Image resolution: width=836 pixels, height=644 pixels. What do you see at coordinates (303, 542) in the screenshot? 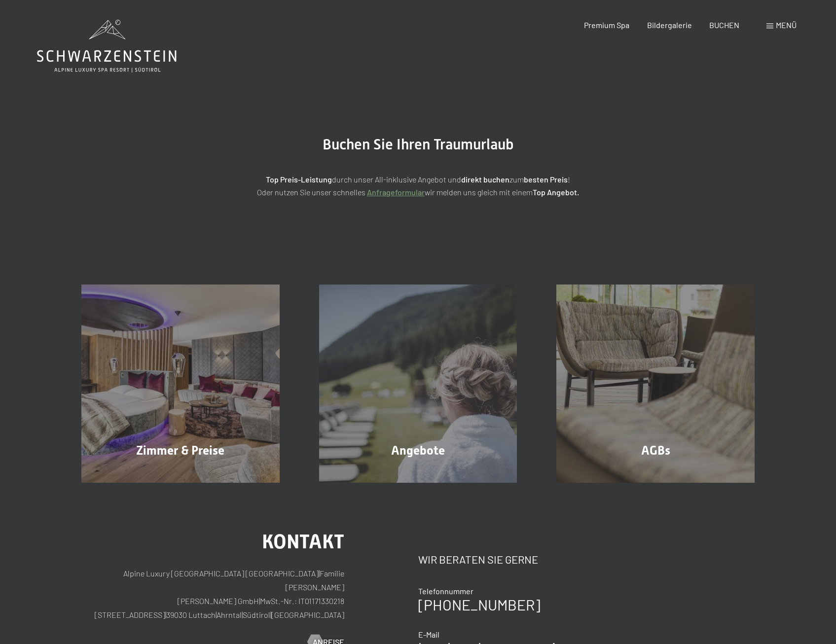
I see `span: Kontakt` at bounding box center [303, 542].